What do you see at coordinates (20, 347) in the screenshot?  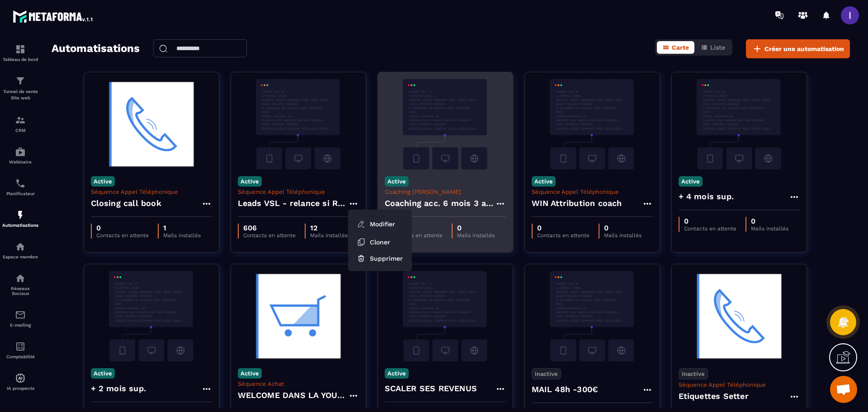 I see `img: accountant` at bounding box center [20, 347].